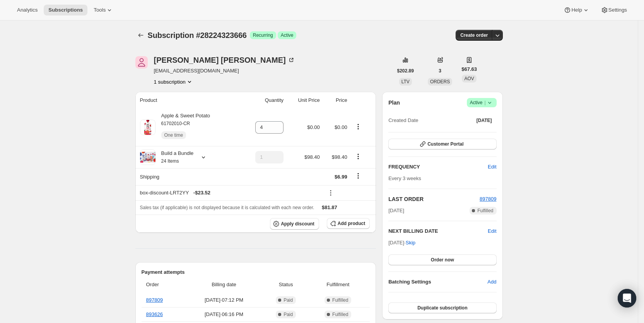  Describe the element at coordinates (440, 82) in the screenshot. I see `span: ORDERS` at that location.